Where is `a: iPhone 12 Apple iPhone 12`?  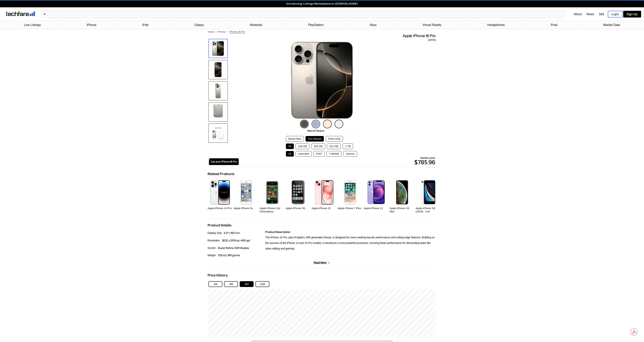 a: iPhone 12 Apple iPhone 12 is located at coordinates (377, 196).